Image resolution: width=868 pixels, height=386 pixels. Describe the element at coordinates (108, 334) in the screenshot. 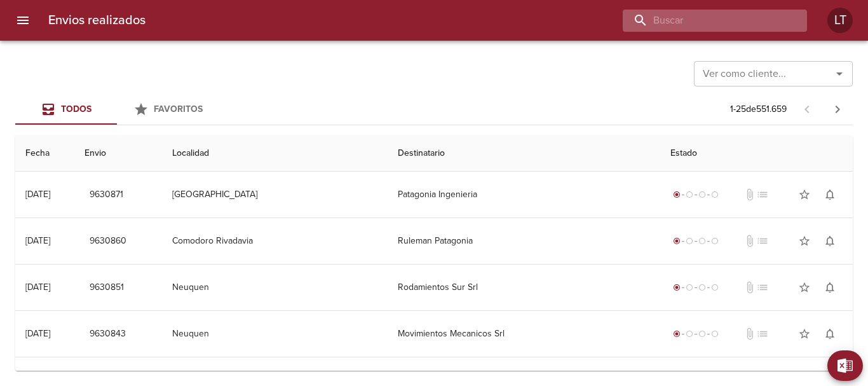

I see `button: 9630843` at that location.